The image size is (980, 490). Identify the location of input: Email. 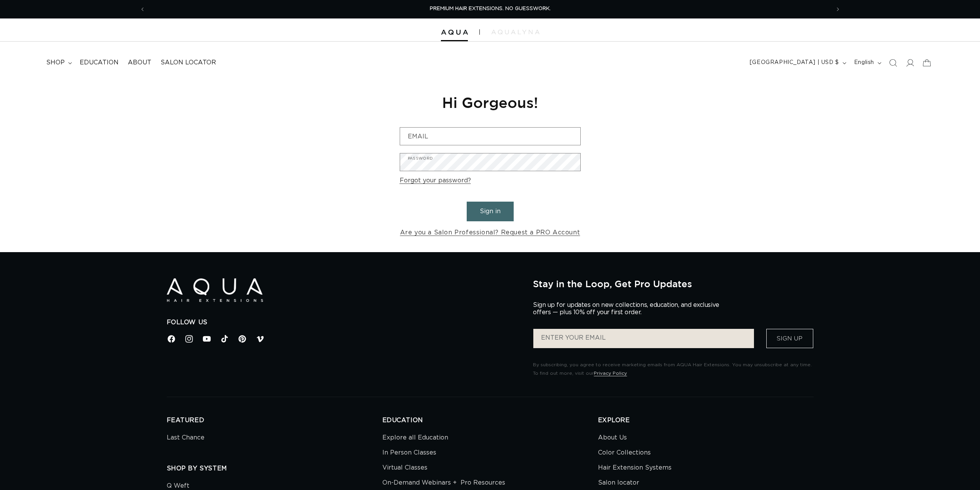
(490, 136).